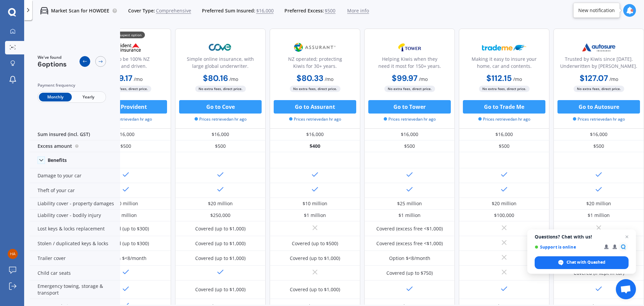  I want to click on b: $80.33, so click(310, 78).